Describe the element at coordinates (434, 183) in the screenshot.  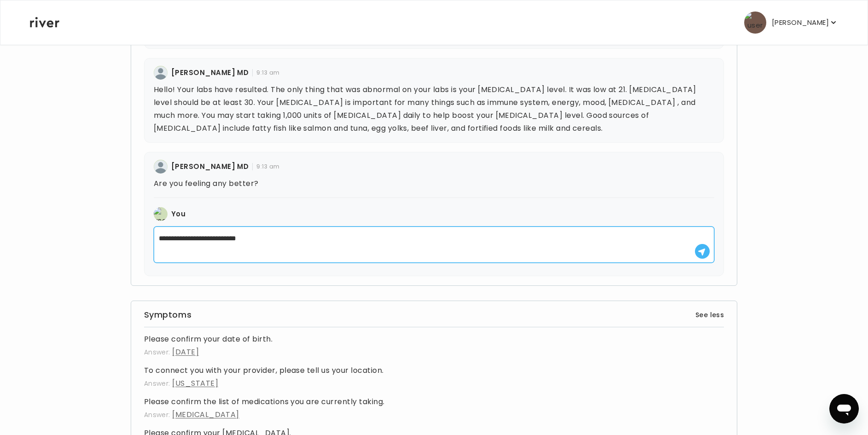
I see `p: Are you feeling any better?` at that location.